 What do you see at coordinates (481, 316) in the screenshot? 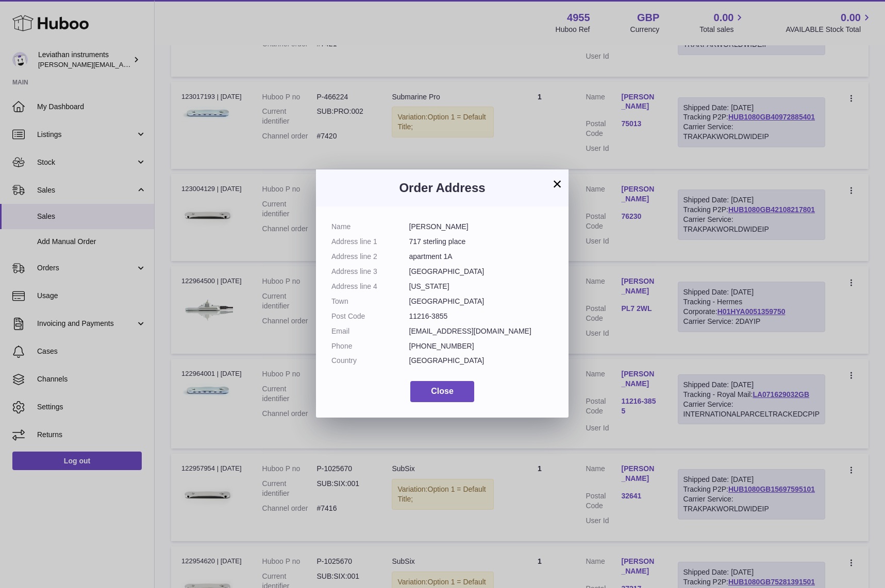
I see `dd: 11216-3855` at bounding box center [481, 316].